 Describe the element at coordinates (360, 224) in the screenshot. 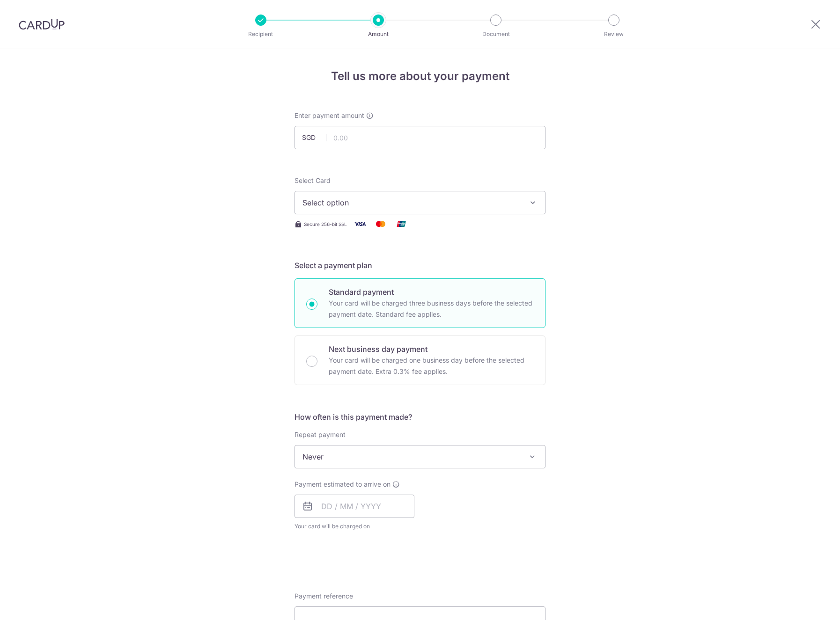

I see `img: Visa` at that location.